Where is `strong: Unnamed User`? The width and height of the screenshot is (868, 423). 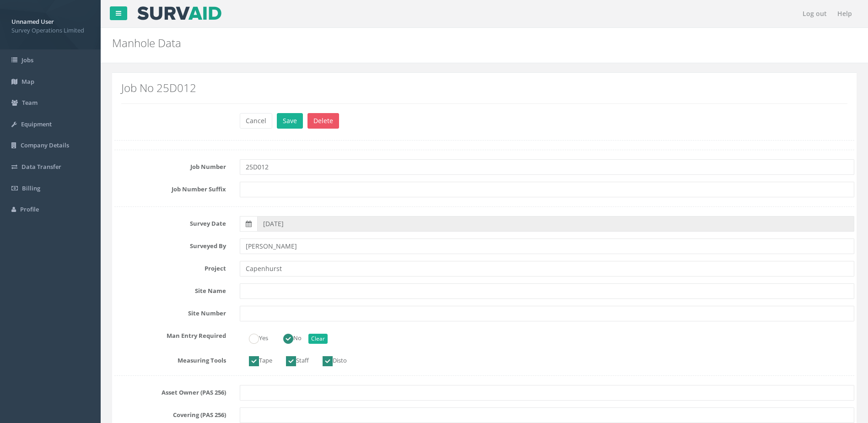 strong: Unnamed User is located at coordinates (33, 22).